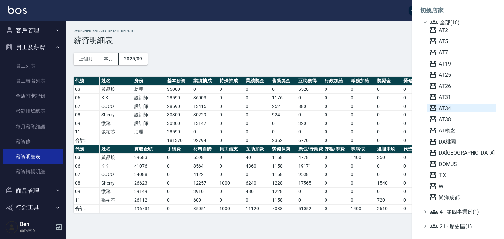  What do you see at coordinates (462, 86) in the screenshot?
I see `span: AT26` at bounding box center [462, 86].